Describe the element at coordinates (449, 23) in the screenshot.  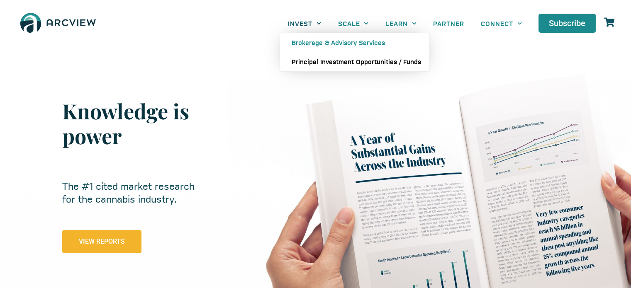
I see `a: PARTNER` at that location.